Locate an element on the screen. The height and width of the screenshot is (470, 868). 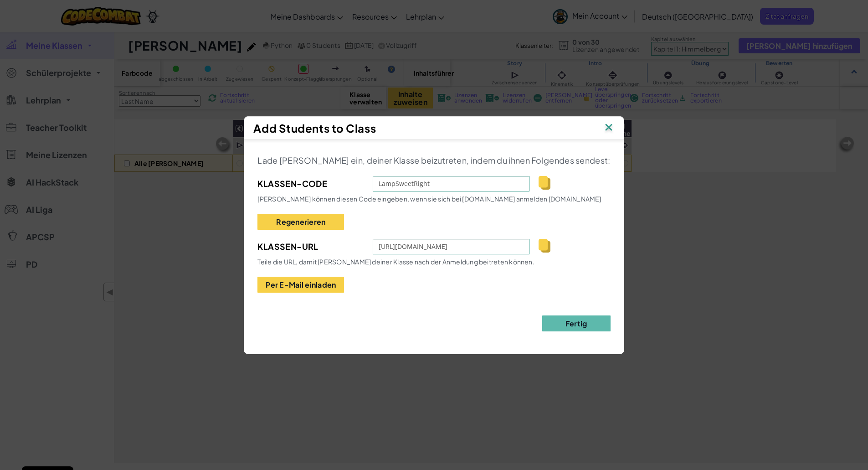
span: Klassen-URL is located at coordinates (311, 247).